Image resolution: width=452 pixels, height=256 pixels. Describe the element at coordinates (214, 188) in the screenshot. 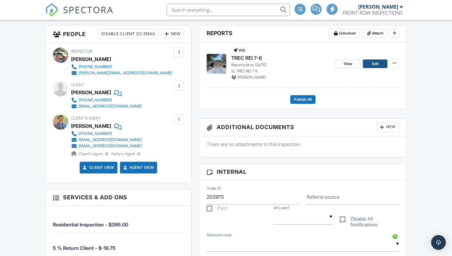

I see `label: Order ID` at that location.